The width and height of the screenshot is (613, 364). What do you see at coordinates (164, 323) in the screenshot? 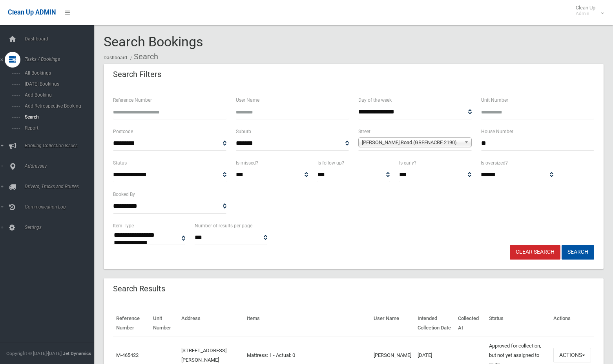
I see `th: Unit Number` at bounding box center [164, 323].